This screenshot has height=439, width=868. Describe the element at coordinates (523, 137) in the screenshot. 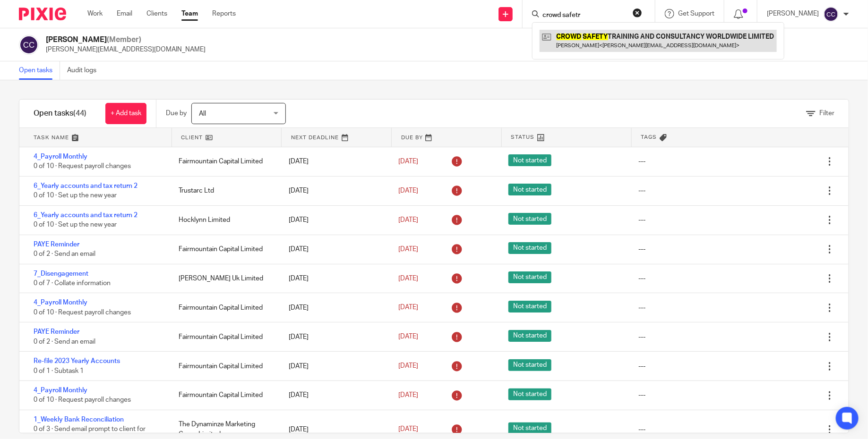

I see `span: Status` at that location.